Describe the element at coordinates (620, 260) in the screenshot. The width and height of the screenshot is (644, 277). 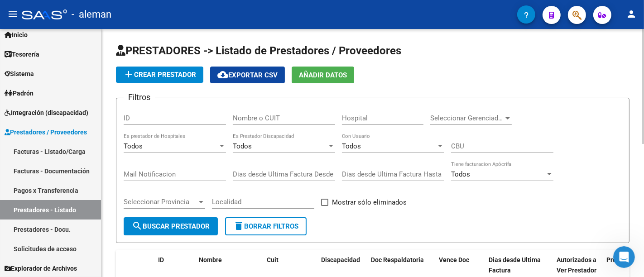
I see `span: Provincia` at that location.